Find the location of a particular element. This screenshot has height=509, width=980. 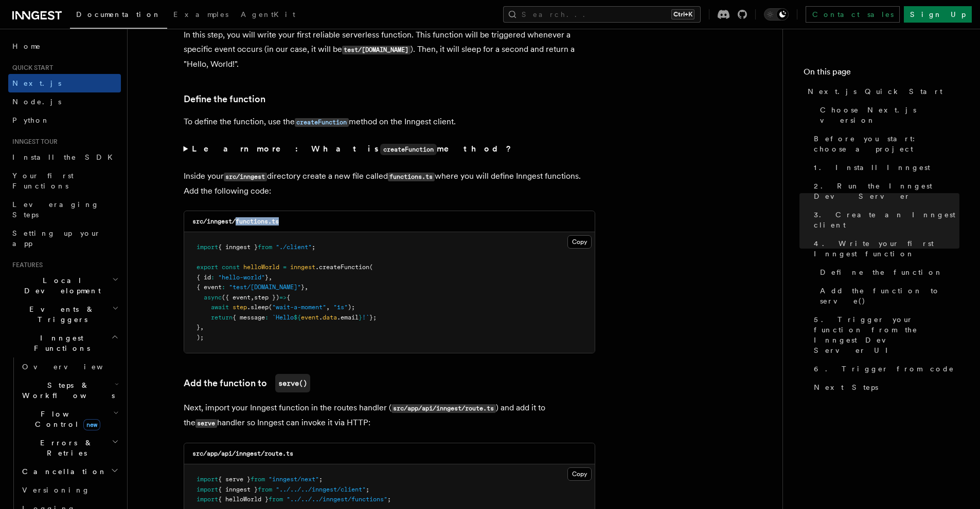

span: ({ event is located at coordinates (236, 297).